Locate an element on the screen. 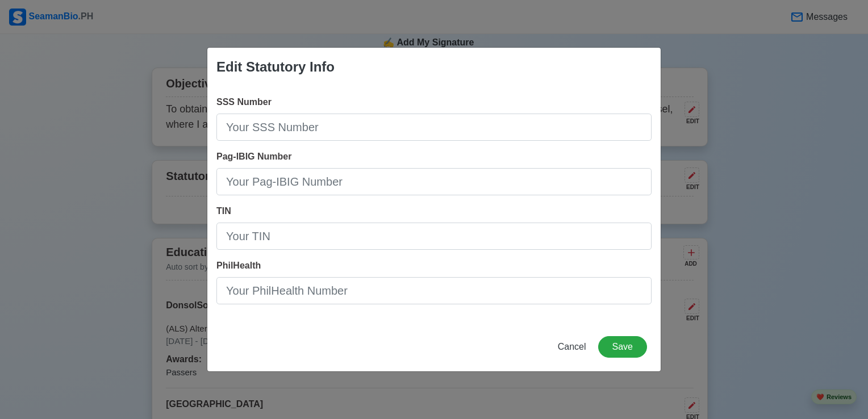 The width and height of the screenshot is (868, 419). input: Your PhilHealth Number is located at coordinates (434, 290).